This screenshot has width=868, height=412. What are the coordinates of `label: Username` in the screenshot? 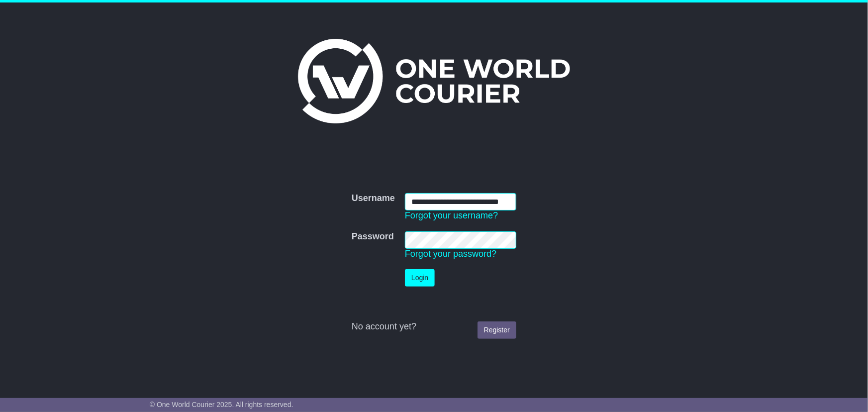 It's located at (373, 198).